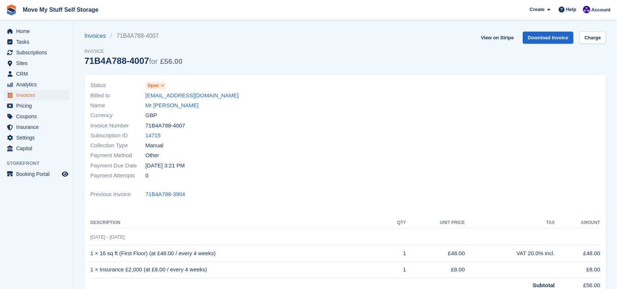  Describe the element at coordinates (171, 61) in the screenshot. I see `span: £56.00` at that location.